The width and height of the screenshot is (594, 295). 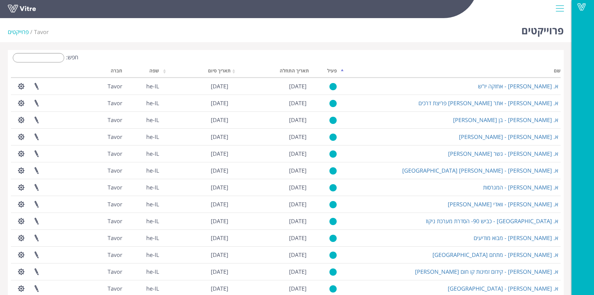 I want to click on th: חברה, so click(x=105, y=72).